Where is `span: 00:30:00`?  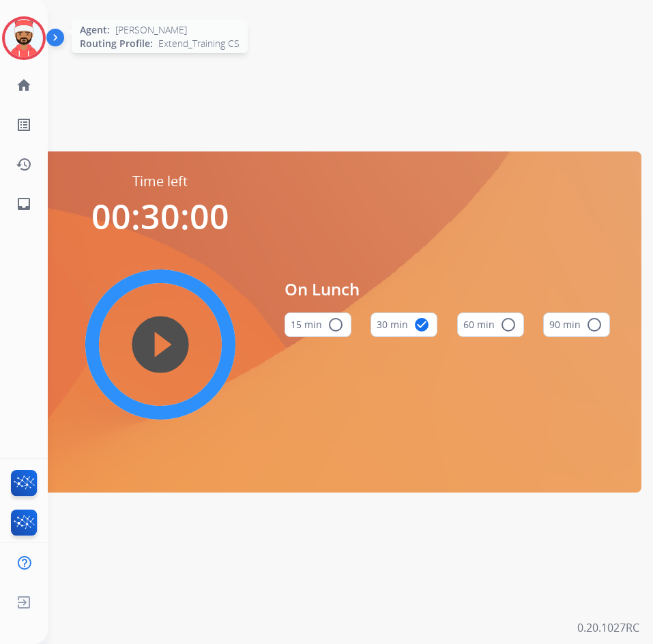 span: 00:30:00 is located at coordinates (160, 217).